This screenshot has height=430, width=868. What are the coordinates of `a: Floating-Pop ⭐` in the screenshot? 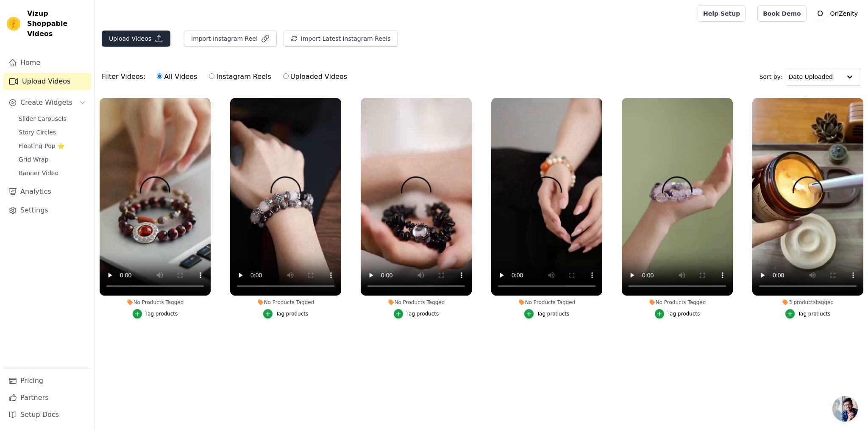 It's located at (52, 146).